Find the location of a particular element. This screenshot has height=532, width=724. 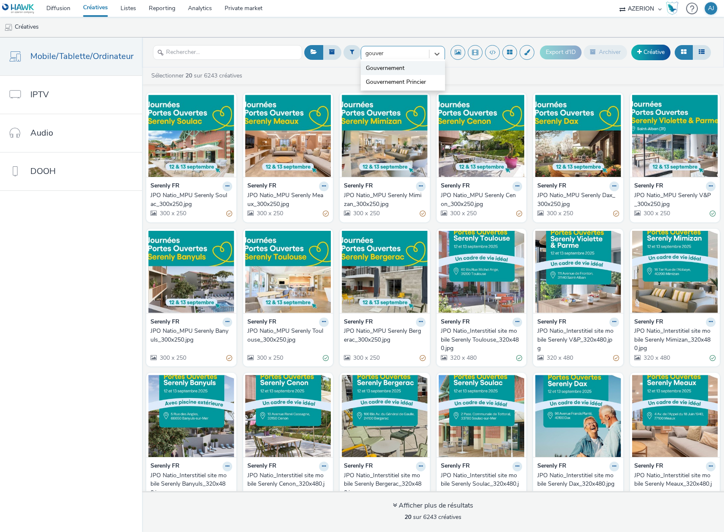

button: Export d'ID is located at coordinates (560, 52).